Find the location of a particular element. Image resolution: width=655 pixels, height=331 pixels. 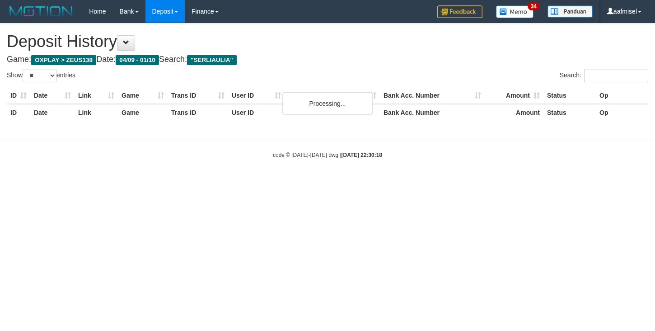

img: Feedback.jpg is located at coordinates (460, 12).